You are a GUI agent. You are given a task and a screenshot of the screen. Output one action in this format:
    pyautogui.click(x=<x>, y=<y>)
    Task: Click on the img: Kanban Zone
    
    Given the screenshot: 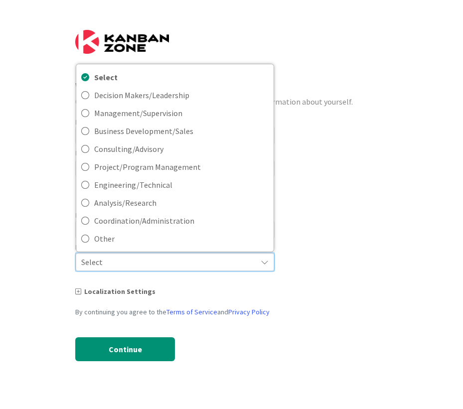 What is the action you would take?
    pyautogui.click(x=122, y=42)
    